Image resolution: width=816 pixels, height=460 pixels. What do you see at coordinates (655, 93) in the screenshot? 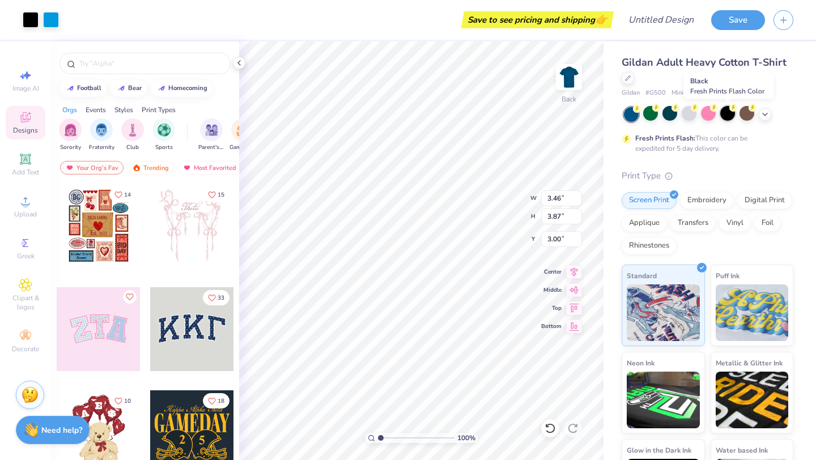
I see `span: # G500` at bounding box center [655, 93].